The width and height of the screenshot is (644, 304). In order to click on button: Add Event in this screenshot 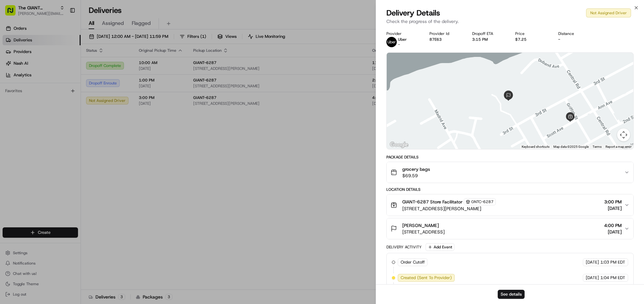, I will do `click(440, 247)`.